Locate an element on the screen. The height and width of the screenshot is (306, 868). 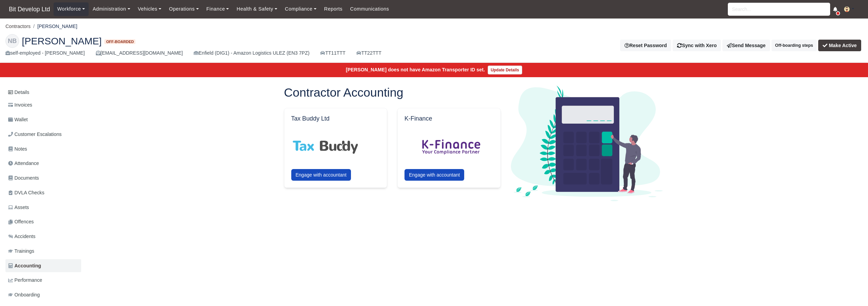
a: DVLA Checks is located at coordinates (43, 192).